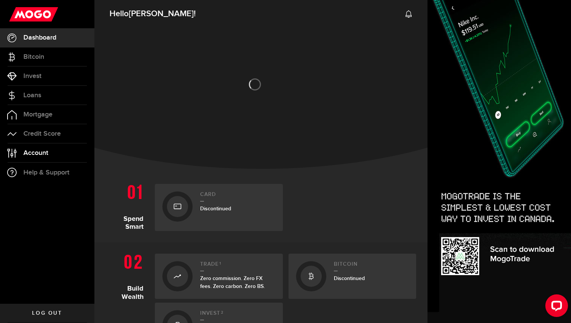  I want to click on span: Zero commission. Zero FX fees. Zero carbon. Zero BS., so click(232, 283).